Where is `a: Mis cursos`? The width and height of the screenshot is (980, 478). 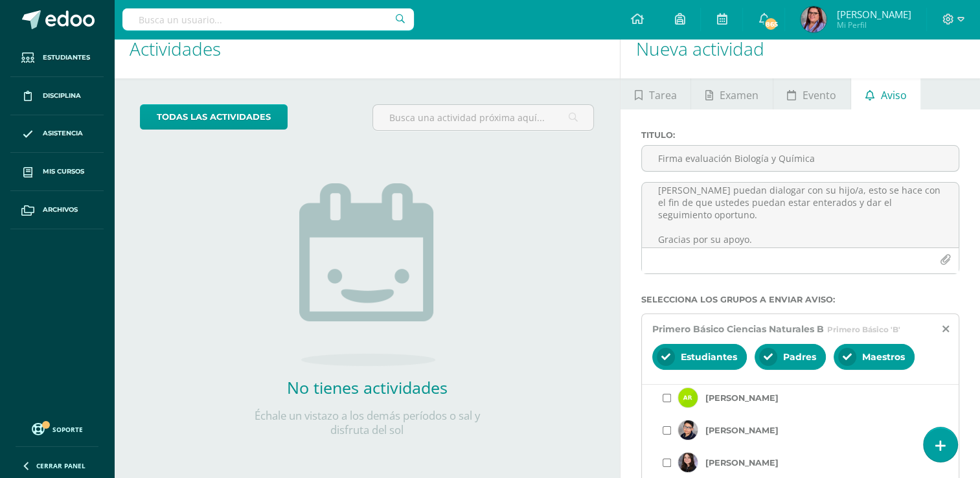 a: Mis cursos is located at coordinates (57, 171).